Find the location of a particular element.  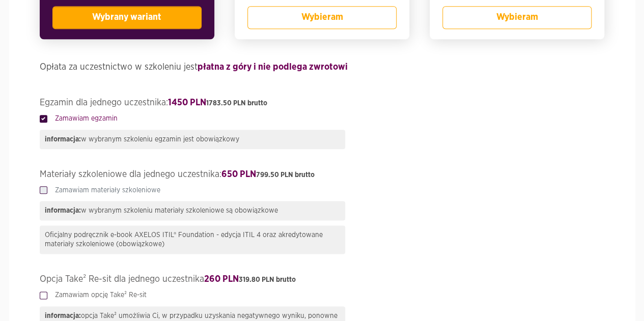

span: 1783.50 PLN brutto is located at coordinates (237, 103).